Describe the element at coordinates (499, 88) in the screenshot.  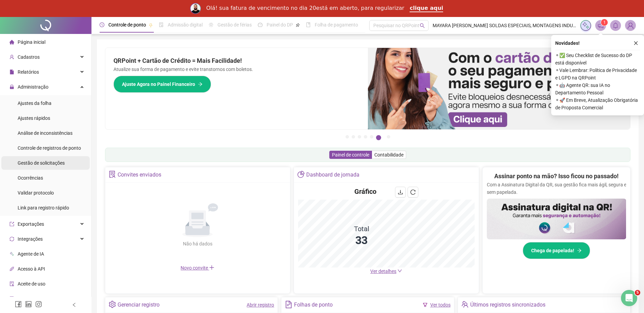
I see `img: banner%2F75947b42-3b94-469c-a360-407c2d3115d7.png` at that location.